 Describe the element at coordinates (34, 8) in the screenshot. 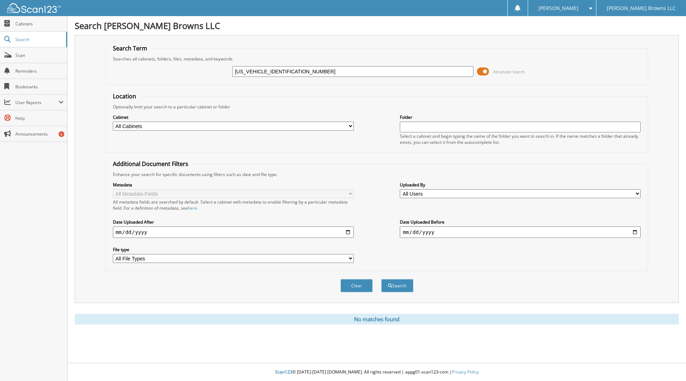

I see `img: scan123-logo-white.svg` at that location.